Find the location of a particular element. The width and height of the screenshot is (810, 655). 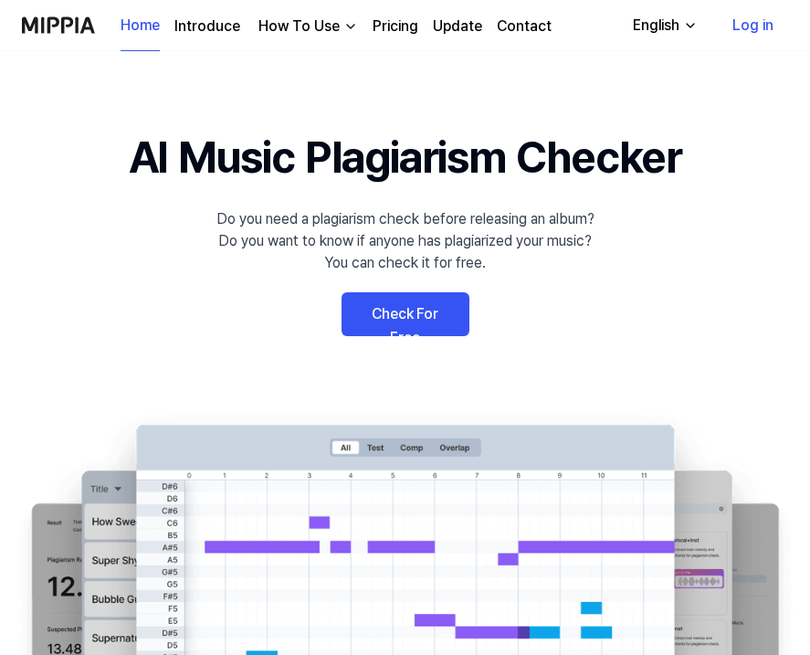

h1: AI Music Plagiarism Checker is located at coordinates (405, 157).